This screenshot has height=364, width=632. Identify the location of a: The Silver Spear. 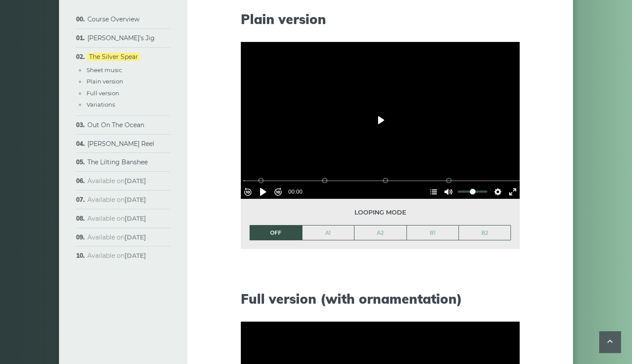
(114, 57).